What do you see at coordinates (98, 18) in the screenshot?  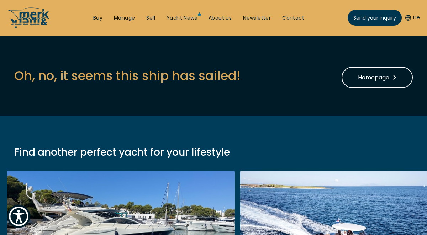 I see `a: Buy` at bounding box center [98, 18].